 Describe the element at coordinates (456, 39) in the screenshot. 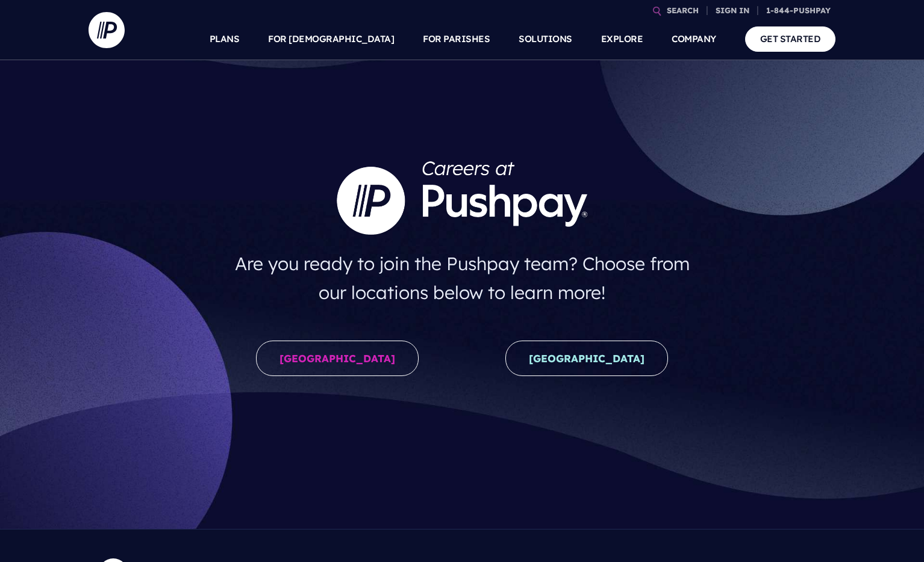

I see `a: FOR PARISHES` at that location.